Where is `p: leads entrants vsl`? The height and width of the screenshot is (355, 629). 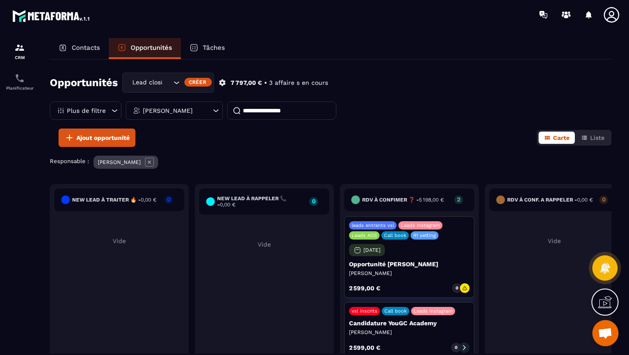
p: leads entrants vsl is located at coordinates (373, 225).